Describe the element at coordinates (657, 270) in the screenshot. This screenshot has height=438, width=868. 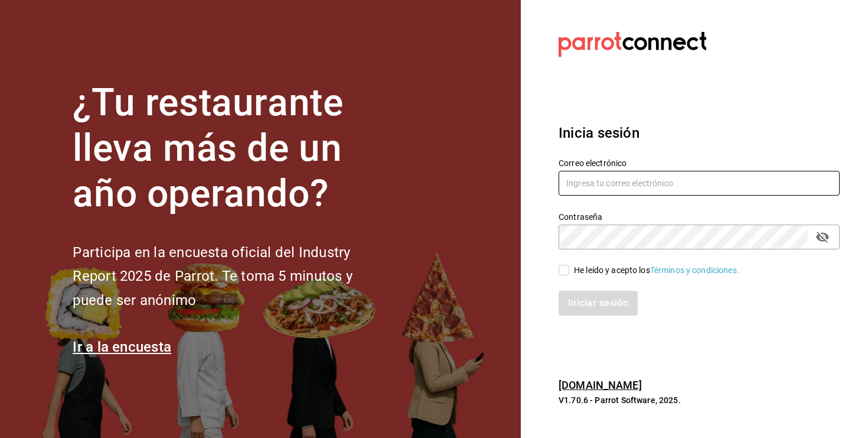
I see `div: He leído y acepto los` at that location.